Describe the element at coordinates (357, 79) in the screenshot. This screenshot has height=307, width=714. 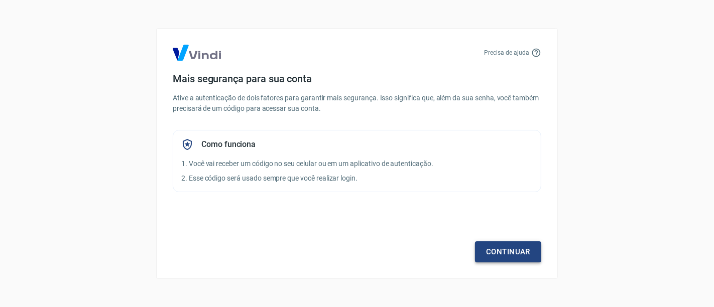
I see `h4: Mais segurança para sua conta` at that location.